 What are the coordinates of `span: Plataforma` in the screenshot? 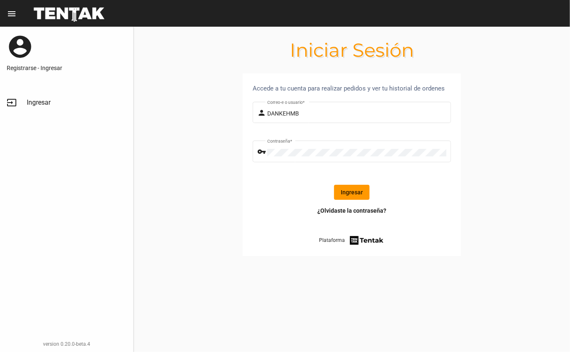 It's located at (332, 241).